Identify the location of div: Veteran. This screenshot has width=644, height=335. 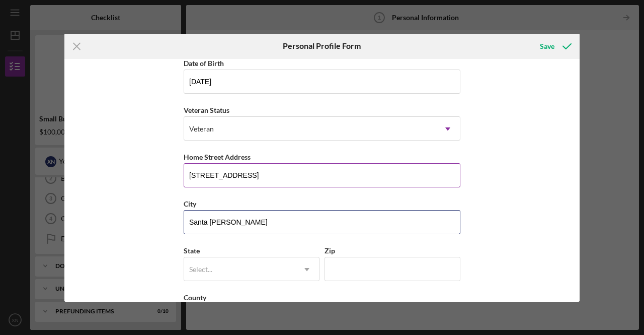
(201, 129).